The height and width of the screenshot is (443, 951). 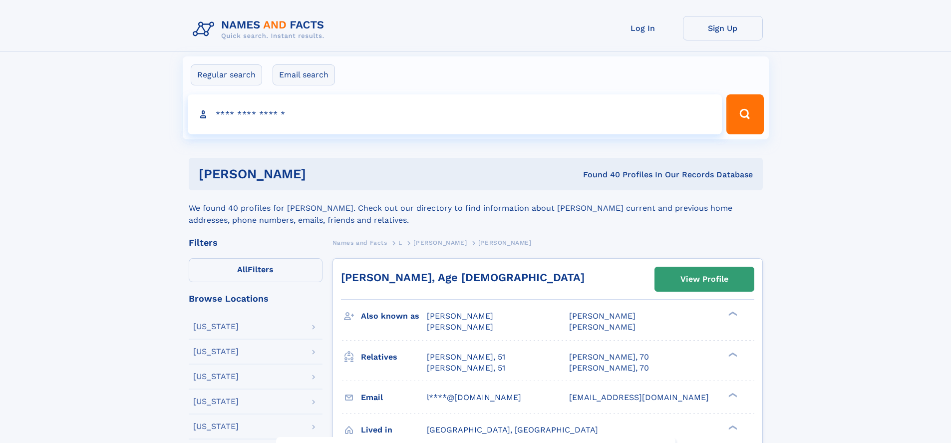 What do you see at coordinates (745, 114) in the screenshot?
I see `button: Search Button` at bounding box center [745, 114].